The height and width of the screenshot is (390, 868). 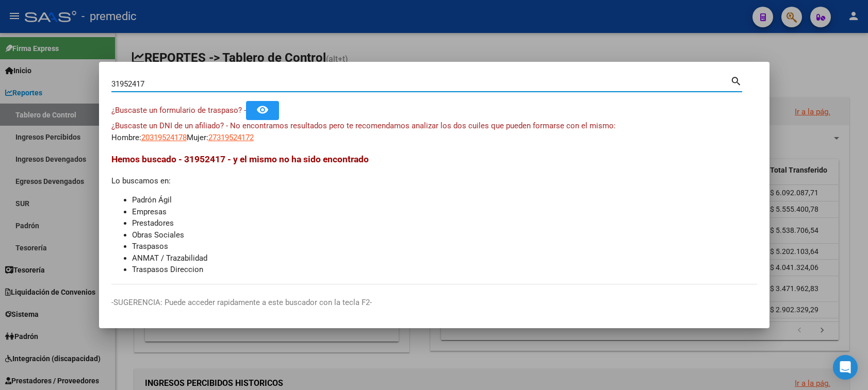 I want to click on p: -SUGERENCIA: Puede acceder rapidamente a este buscador con la tecla F2-, so click(x=435, y=302).